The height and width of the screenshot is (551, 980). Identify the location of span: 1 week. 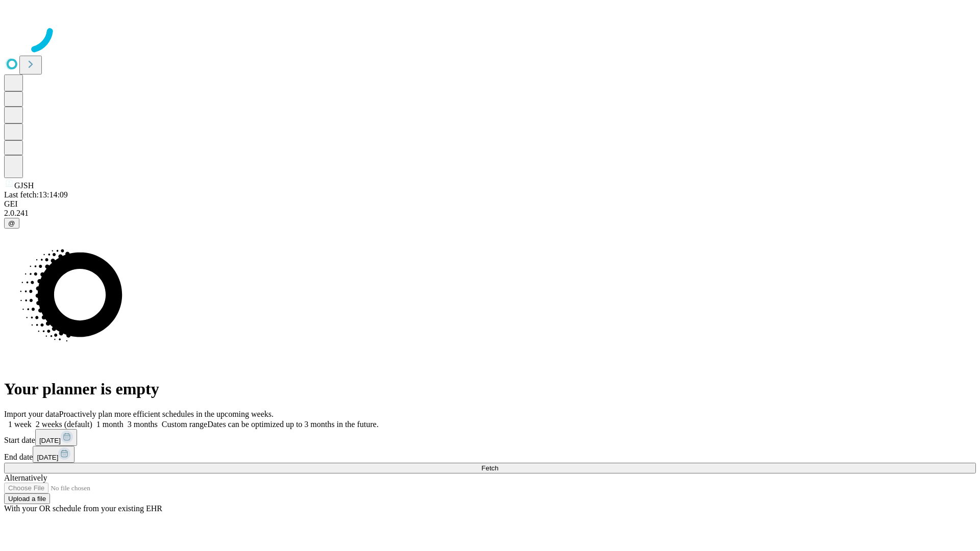
(20, 424).